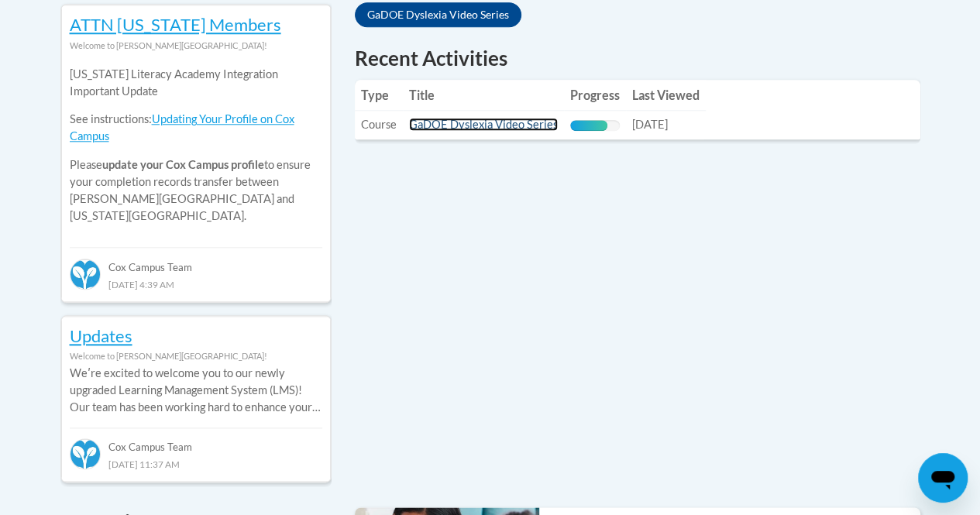 The width and height of the screenshot is (980, 515). I want to click on a: Updates, so click(101, 335).